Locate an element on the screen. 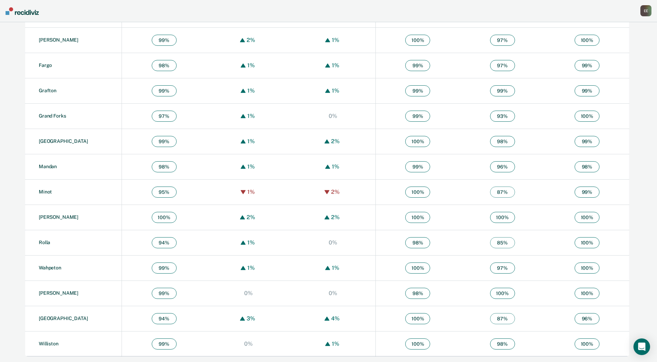 The image size is (657, 362). div: 3% is located at coordinates (251, 318).